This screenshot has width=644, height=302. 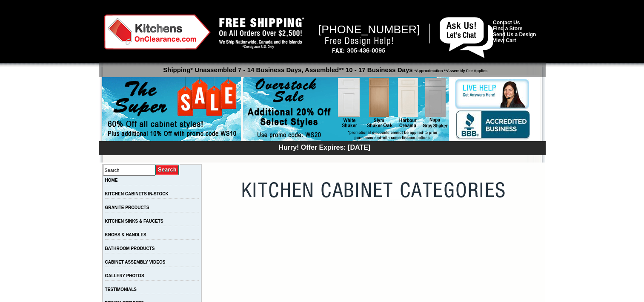 I want to click on a: Send Us a Design, so click(x=514, y=35).